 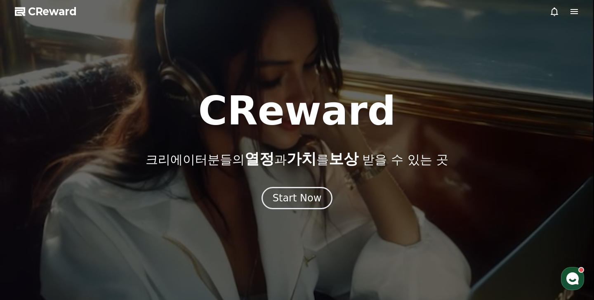 What do you see at coordinates (80, 242) in the screenshot?
I see `a: 대화` at bounding box center [80, 242].